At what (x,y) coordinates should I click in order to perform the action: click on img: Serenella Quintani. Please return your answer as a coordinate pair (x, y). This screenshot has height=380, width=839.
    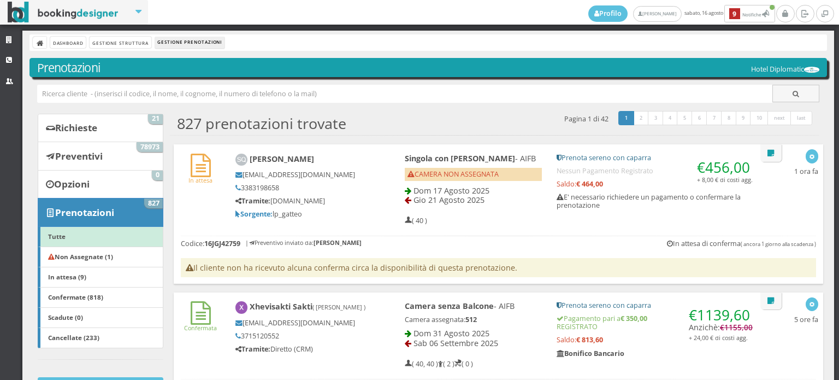
    Looking at the image, I should click on (242, 160).